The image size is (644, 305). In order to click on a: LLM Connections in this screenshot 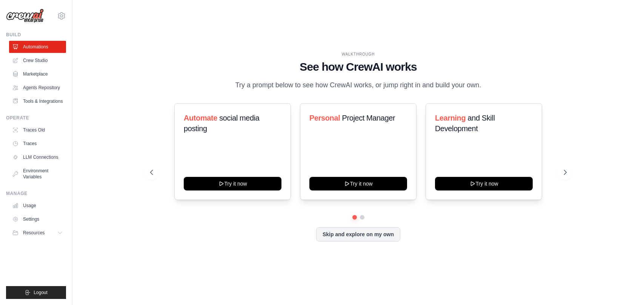, I will do `click(37, 157)`.